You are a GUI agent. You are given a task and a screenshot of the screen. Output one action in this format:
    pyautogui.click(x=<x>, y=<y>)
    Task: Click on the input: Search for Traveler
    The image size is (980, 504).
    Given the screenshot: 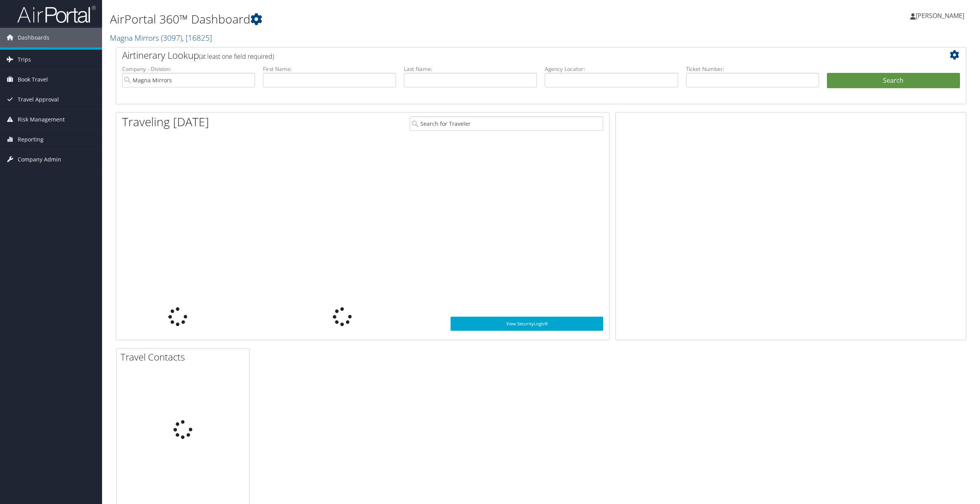 What is the action you would take?
    pyautogui.click(x=506, y=123)
    